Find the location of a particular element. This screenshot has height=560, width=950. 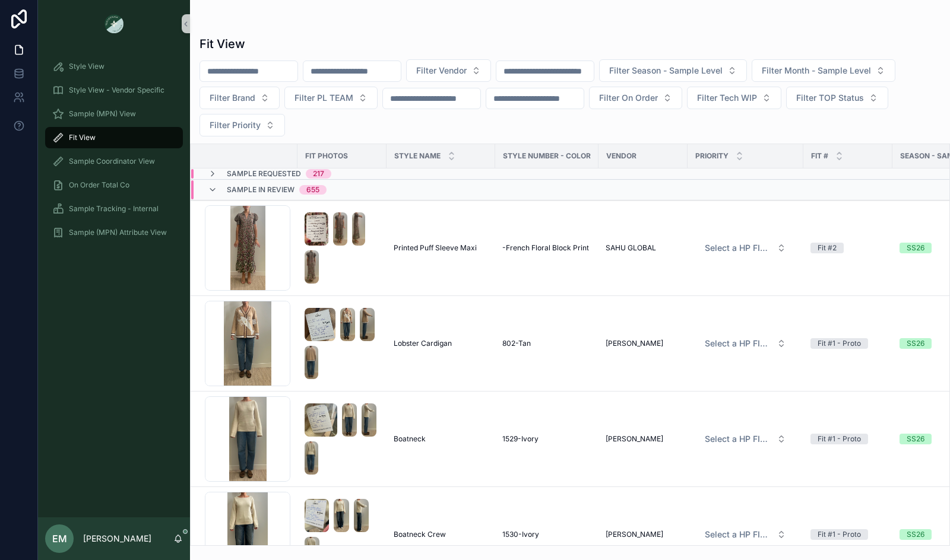

div: Fit #2 is located at coordinates (827, 248).